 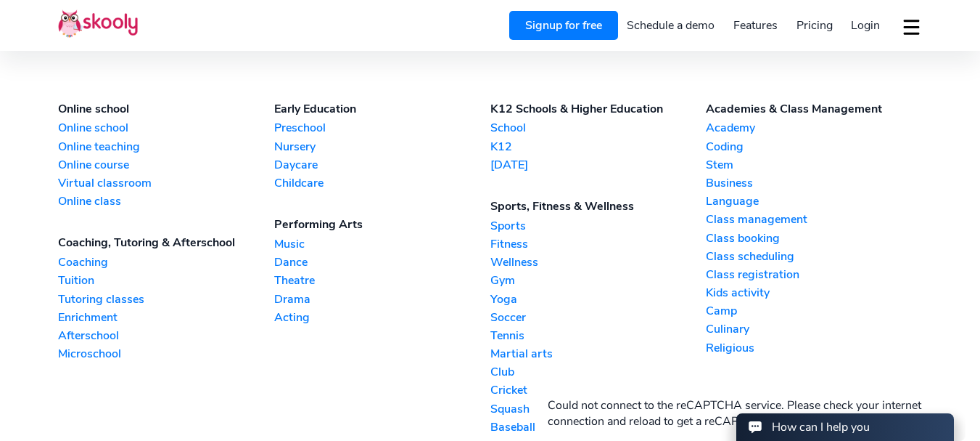 What do you see at coordinates (814, 238) in the screenshot?
I see `a: Class booking` at bounding box center [814, 238].